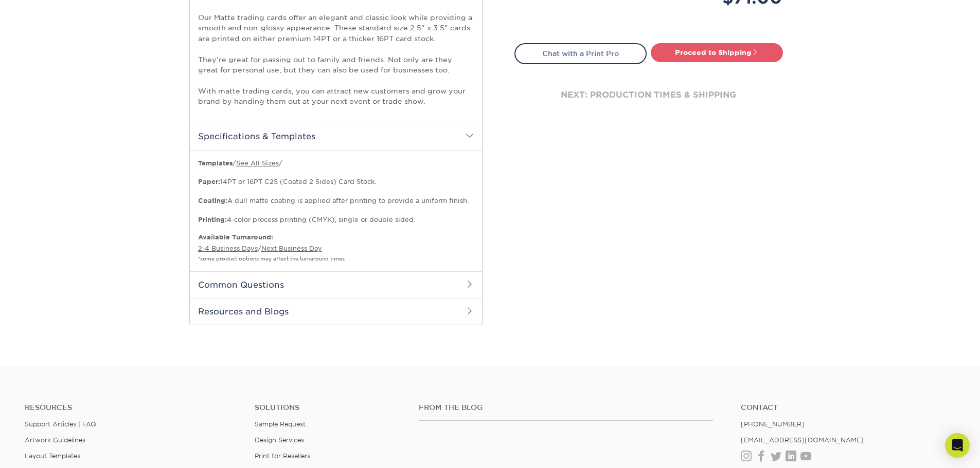 This screenshot has width=980, height=468. What do you see at coordinates (336, 136) in the screenshot?
I see `h2: Specifications & Templates` at bounding box center [336, 136].